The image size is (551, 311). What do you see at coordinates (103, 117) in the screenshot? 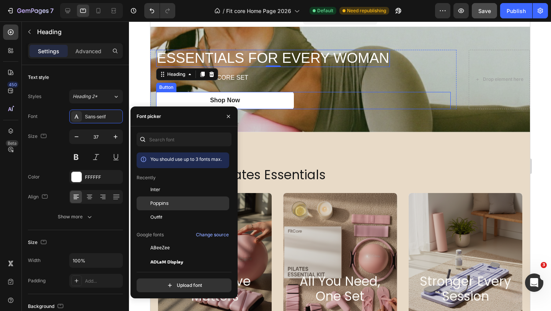
I see `div: Sans-serif` at bounding box center [103, 117].